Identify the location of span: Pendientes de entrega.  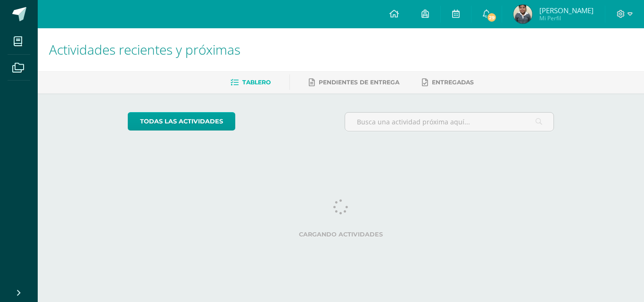
(359, 82).